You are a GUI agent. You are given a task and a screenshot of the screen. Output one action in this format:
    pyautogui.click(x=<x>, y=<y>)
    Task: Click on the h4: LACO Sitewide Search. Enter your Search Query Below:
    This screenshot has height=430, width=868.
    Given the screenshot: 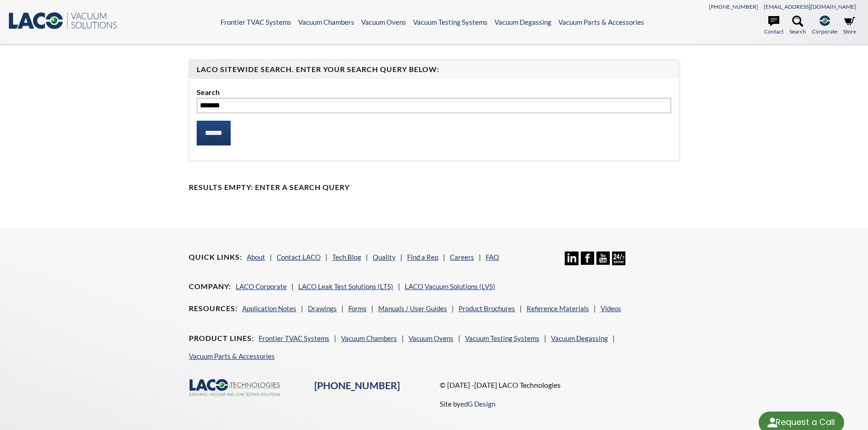 What is the action you would take?
    pyautogui.click(x=434, y=69)
    